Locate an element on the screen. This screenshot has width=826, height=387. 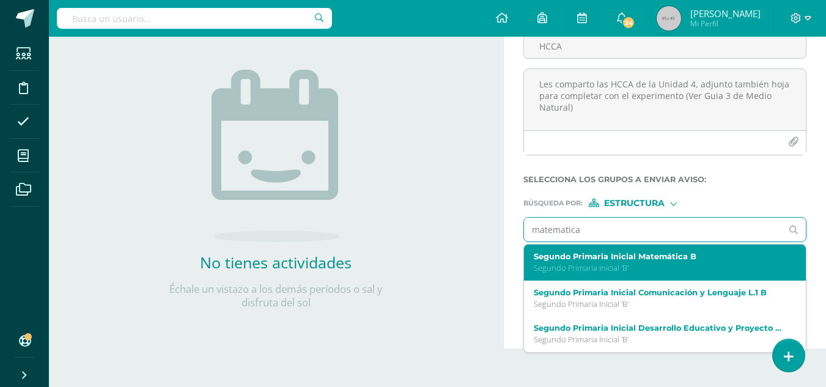
span: Mi Perfil is located at coordinates (725, 23).